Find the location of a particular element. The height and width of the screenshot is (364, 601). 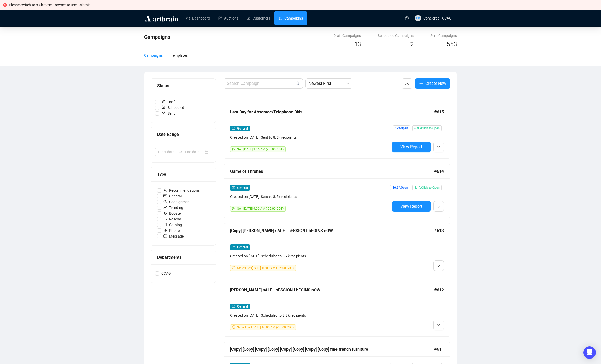

div: Game of Thrones is located at coordinates (332, 171).